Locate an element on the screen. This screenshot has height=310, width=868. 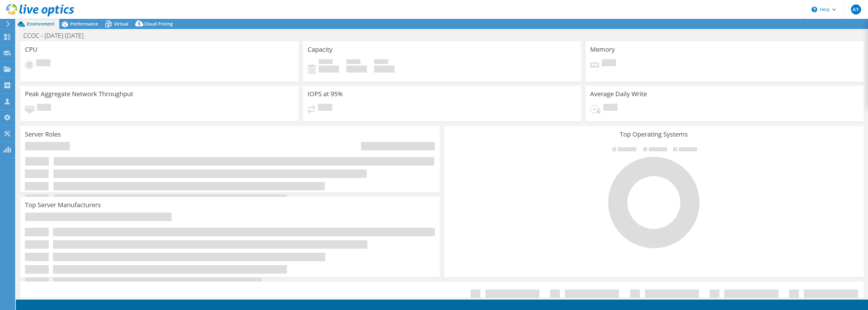
span: Free is located at coordinates (353, 62).